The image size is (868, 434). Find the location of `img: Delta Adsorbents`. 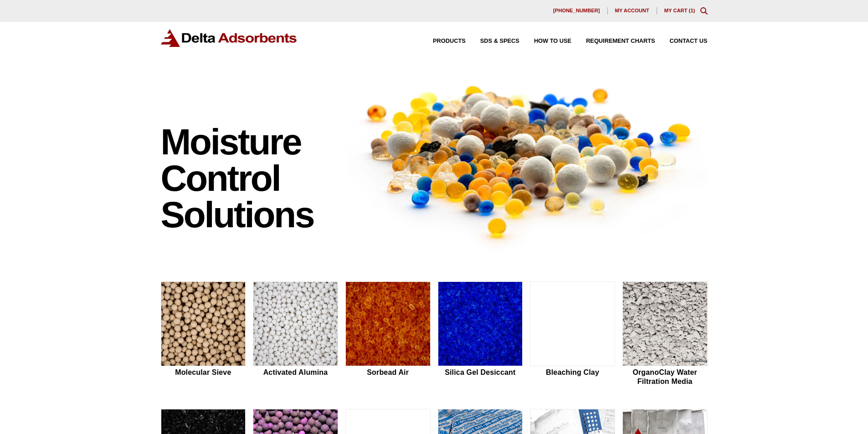

img: Delta Adsorbents is located at coordinates (229, 38).